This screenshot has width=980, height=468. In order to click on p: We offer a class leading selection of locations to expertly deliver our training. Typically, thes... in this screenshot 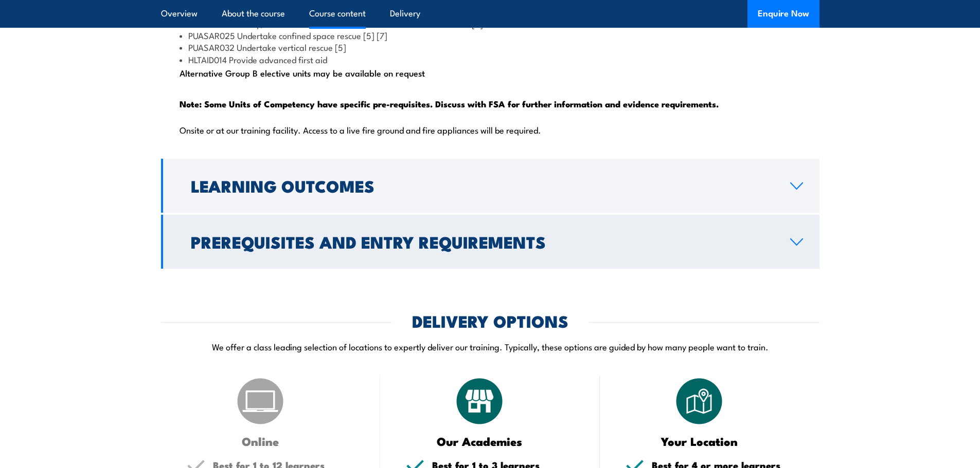, I will do `click(490, 347)`.